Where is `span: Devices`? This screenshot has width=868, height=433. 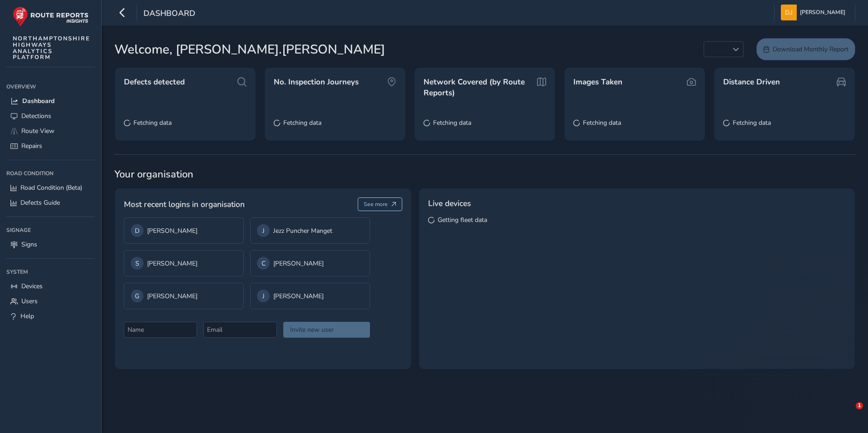
span: Devices is located at coordinates (31, 286).